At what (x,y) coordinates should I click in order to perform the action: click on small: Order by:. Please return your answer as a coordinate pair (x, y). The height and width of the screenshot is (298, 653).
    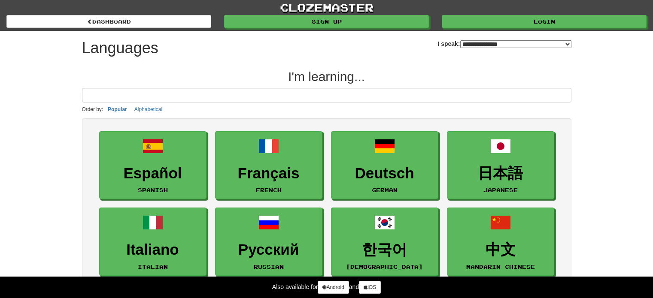
    Looking at the image, I should click on (93, 109).